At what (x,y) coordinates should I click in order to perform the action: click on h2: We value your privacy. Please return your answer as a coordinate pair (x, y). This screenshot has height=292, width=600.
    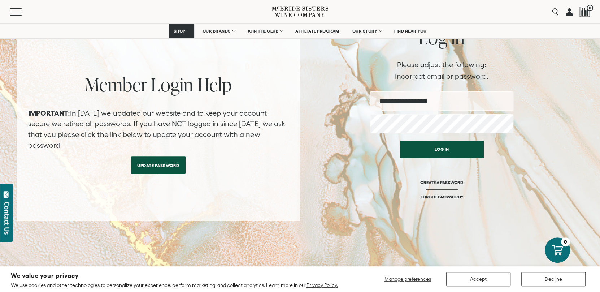
    Looking at the image, I should click on (174, 275).